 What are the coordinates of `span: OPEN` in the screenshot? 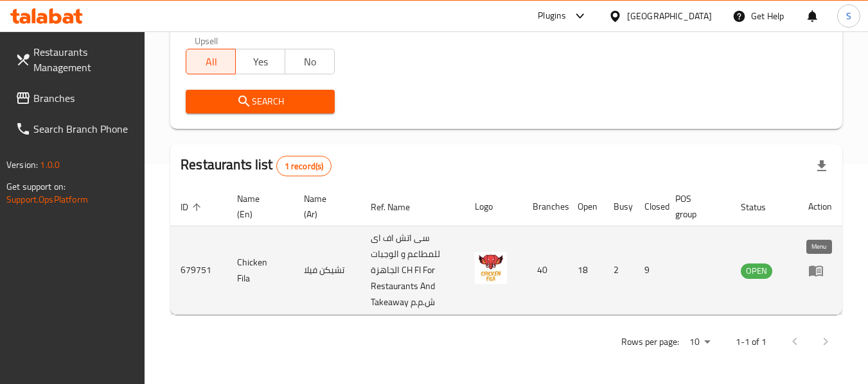 It's located at (756, 271).